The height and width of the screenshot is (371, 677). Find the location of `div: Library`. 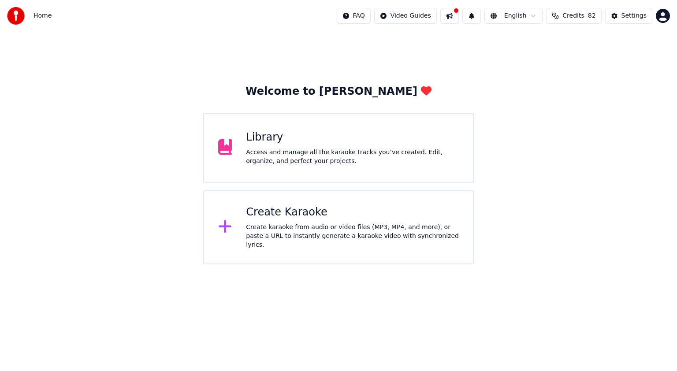

div: Library is located at coordinates (352, 138).